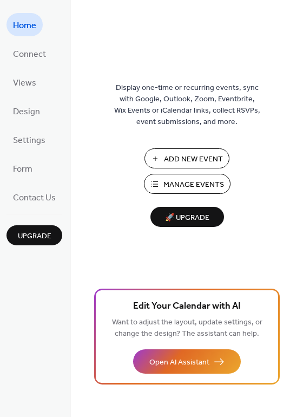 This screenshot has height=417, width=303. I want to click on span: Manage Events, so click(194, 185).